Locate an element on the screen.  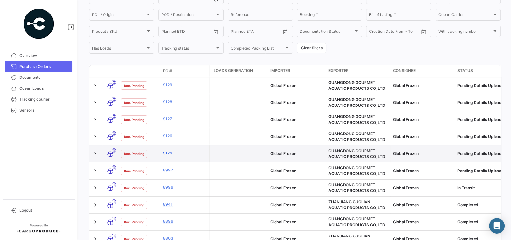
datatable-header-cell: Consignee is located at coordinates (422, 71).